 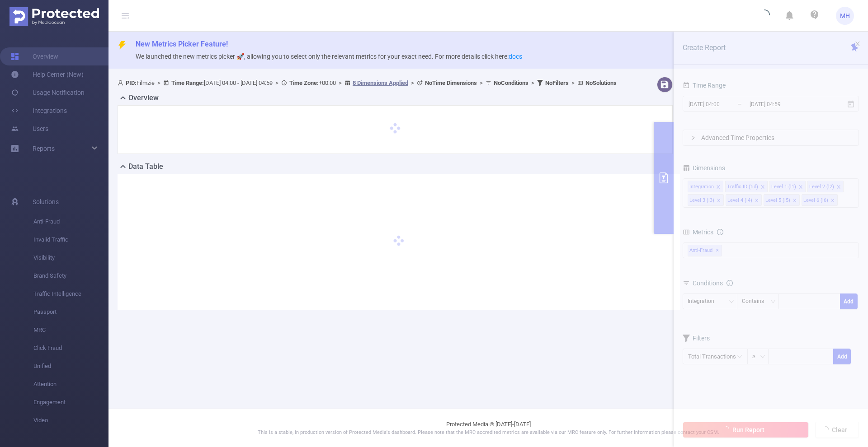 I want to click on b: PID:, so click(x=131, y=83).